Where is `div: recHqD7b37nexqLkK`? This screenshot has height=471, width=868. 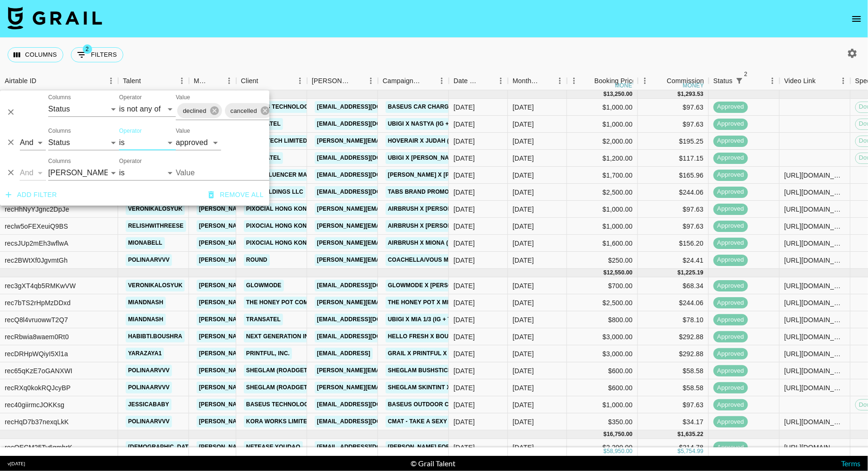
div: recHqD7b37nexqLkK is located at coordinates (37, 422).